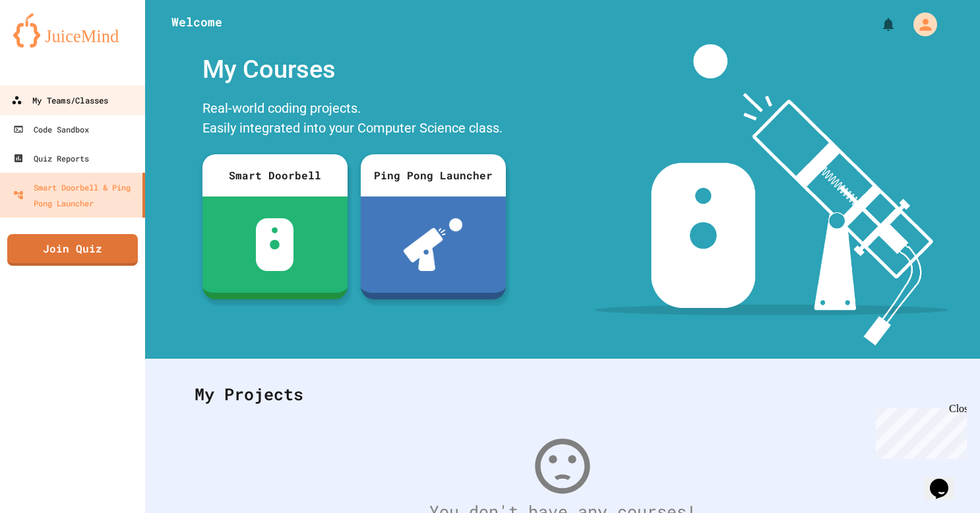  Describe the element at coordinates (433, 176) in the screenshot. I see `div: Ping Pong Launcher` at that location.